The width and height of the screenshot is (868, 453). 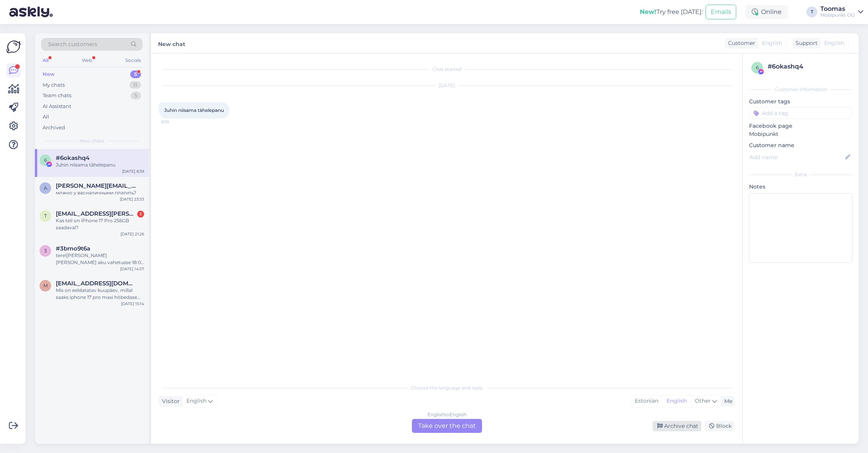 What do you see at coordinates (447, 69) in the screenshot?
I see `div: Chat started` at bounding box center [447, 69].